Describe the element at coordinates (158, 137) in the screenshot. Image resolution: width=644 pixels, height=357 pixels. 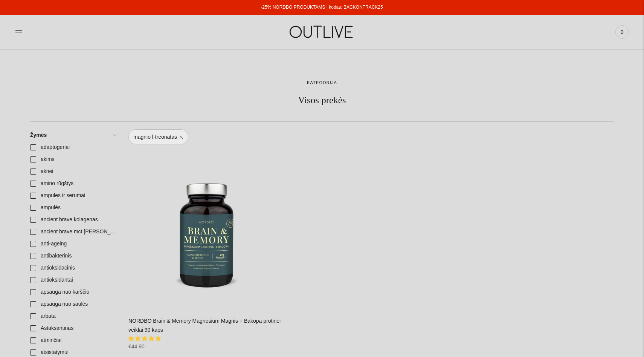
I see `a: magnio l-treonatas` at that location.